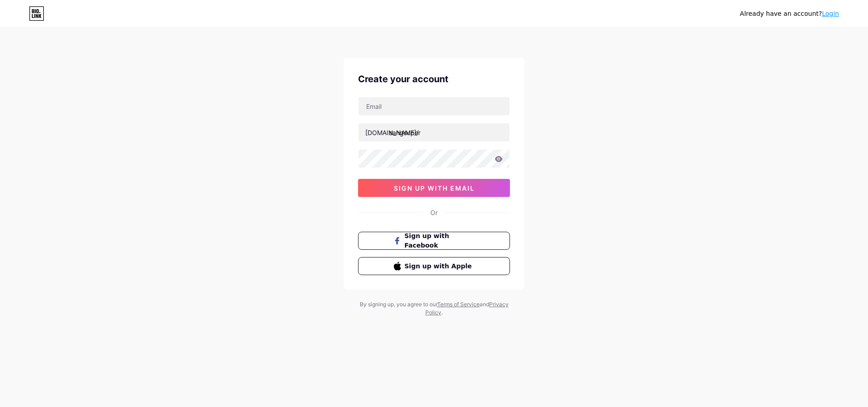  Describe the element at coordinates (789, 13) in the screenshot. I see `div: Already have an account?` at that location.